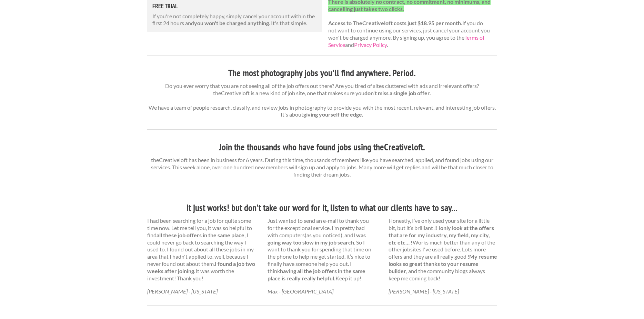 The width and height of the screenshot is (644, 319). Describe the element at coordinates (231, 23) in the screenshot. I see `strong: you won't be charged anything` at that location.